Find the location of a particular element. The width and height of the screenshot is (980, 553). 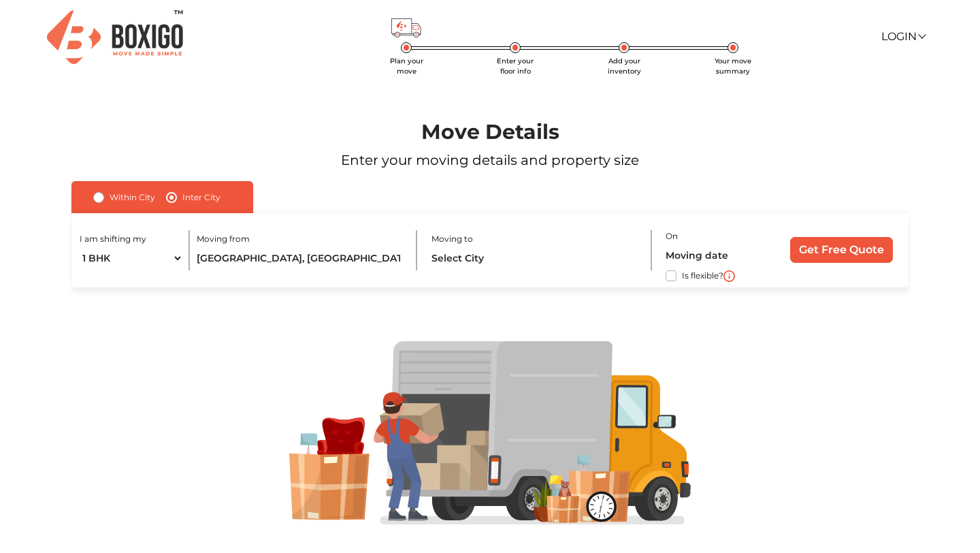

label: Moving from is located at coordinates (224, 239).